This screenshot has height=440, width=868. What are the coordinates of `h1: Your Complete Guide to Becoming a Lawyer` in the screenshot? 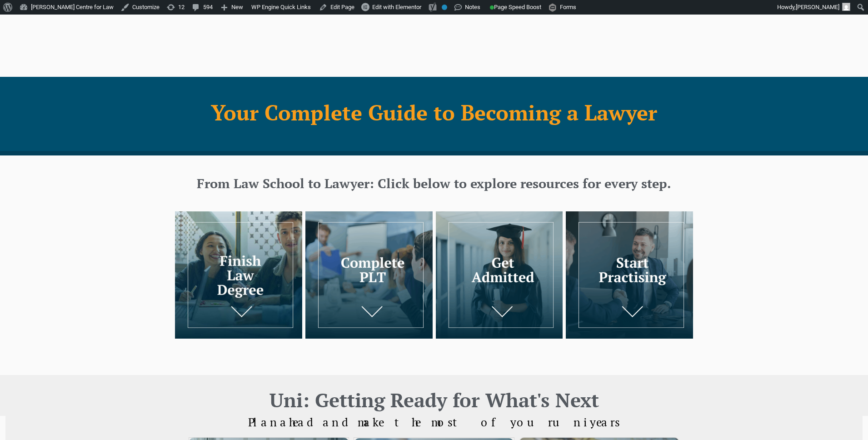 It's located at (434, 112).